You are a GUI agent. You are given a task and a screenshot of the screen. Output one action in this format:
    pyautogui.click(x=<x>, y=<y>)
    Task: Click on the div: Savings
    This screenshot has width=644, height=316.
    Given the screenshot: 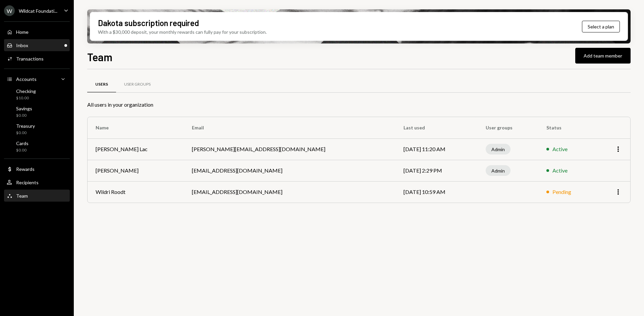 What is the action you would take?
    pyautogui.click(x=24, y=108)
    